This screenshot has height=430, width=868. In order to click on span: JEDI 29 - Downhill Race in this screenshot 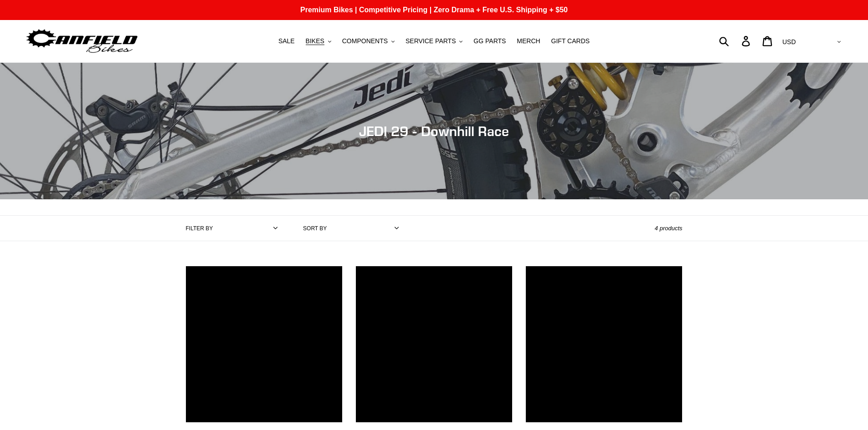, I will do `click(434, 131)`.